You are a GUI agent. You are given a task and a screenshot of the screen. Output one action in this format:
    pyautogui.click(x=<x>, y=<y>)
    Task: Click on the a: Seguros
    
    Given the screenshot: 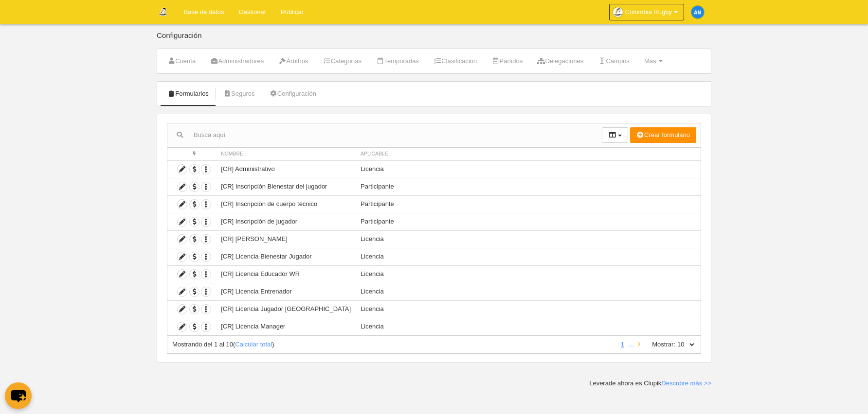 What is the action you would take?
    pyautogui.click(x=239, y=94)
    